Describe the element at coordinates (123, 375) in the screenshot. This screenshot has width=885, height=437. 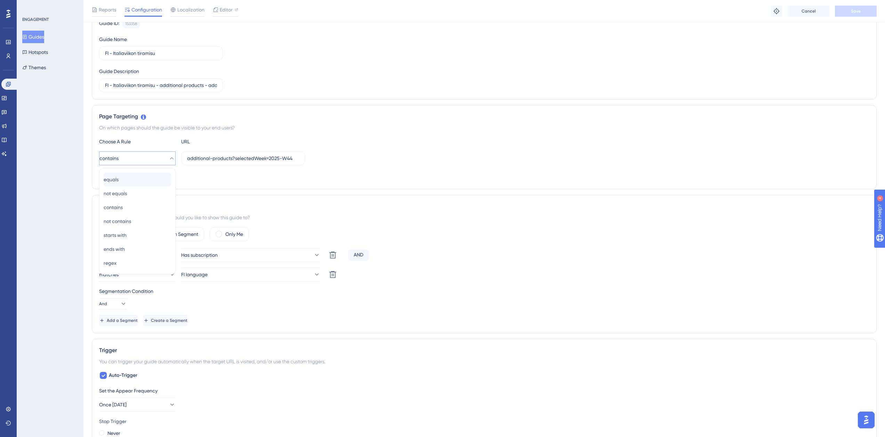
I see `span: Auto-Trigger` at that location.